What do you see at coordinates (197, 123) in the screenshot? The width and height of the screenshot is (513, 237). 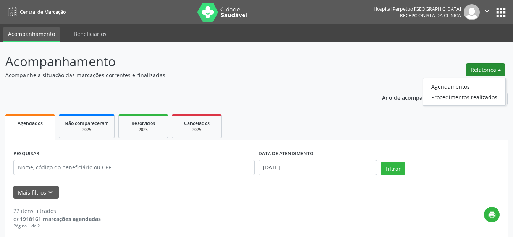 I see `span: Cancelados` at bounding box center [197, 123].